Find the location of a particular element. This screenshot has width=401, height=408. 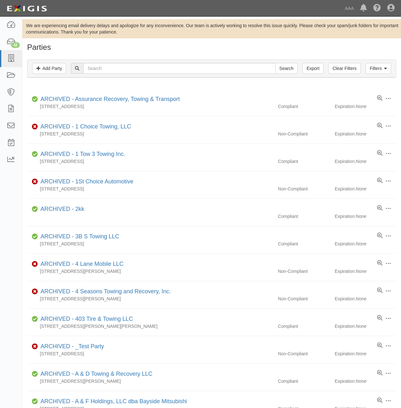

div: 42 is located at coordinates (15, 45).